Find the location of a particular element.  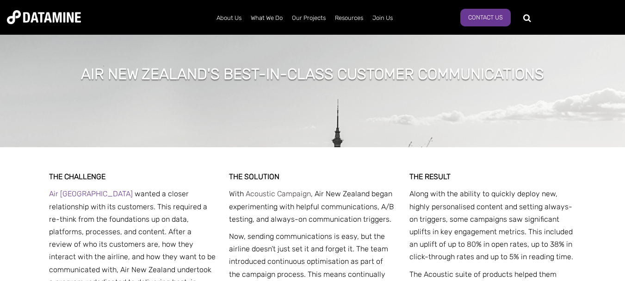

a: Contact Us is located at coordinates (485, 18).